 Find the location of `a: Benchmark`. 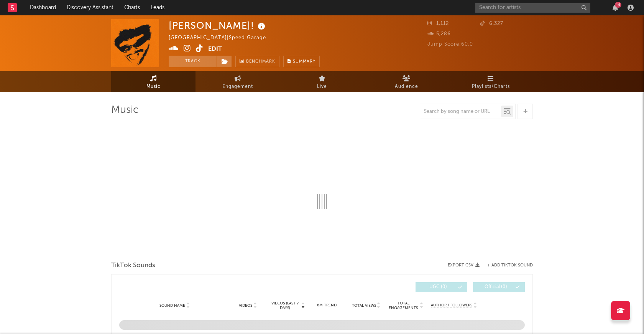

a: Benchmark is located at coordinates (257, 62).